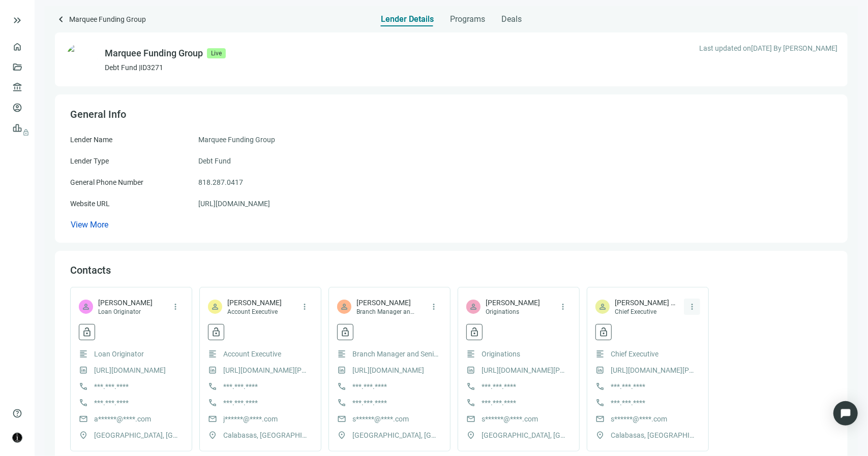 This screenshot has width=868, height=456. I want to click on span: View More, so click(89, 225).